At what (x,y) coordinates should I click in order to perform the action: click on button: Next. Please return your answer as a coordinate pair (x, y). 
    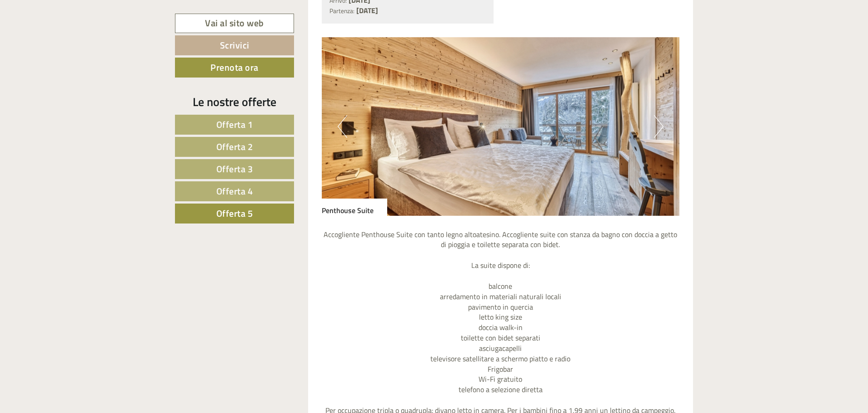
    Looking at the image, I should click on (658, 127).